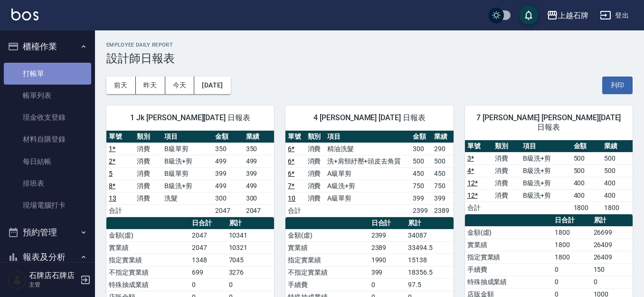 The image size is (644, 297). What do you see at coordinates (187, 149) in the screenshot?
I see `td: B級單剪` at bounding box center [187, 149].